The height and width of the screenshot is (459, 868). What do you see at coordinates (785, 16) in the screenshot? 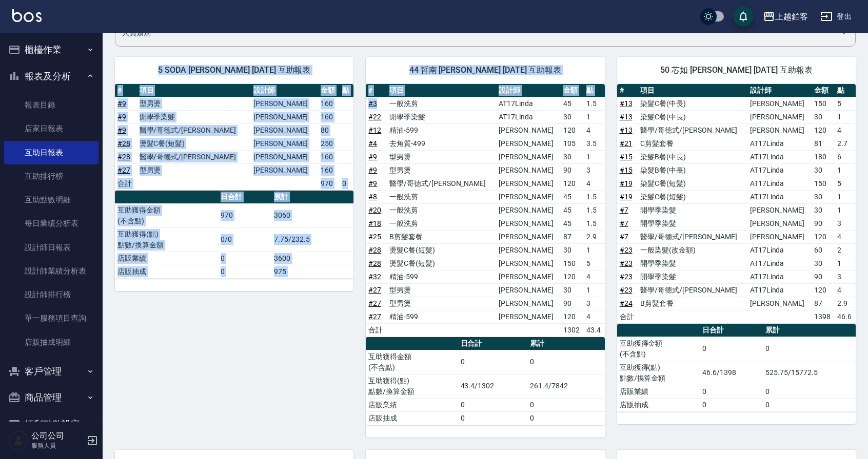
I see `button: 上越鉑客` at bounding box center [785, 16].